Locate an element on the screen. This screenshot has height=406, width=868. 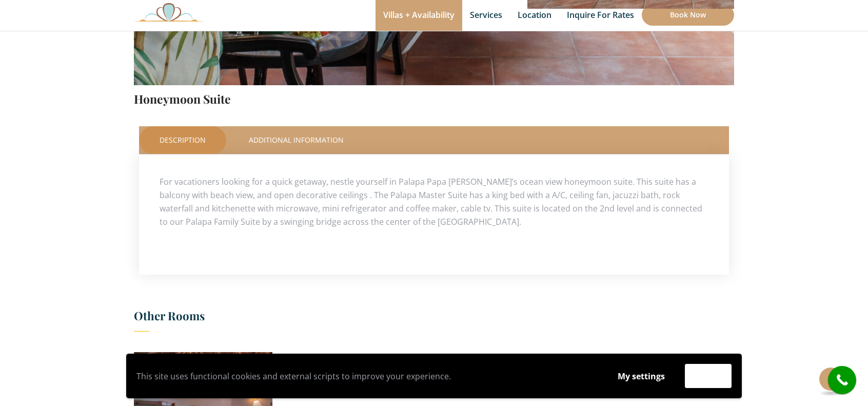
img: Awesome Logo is located at coordinates (169, 12).